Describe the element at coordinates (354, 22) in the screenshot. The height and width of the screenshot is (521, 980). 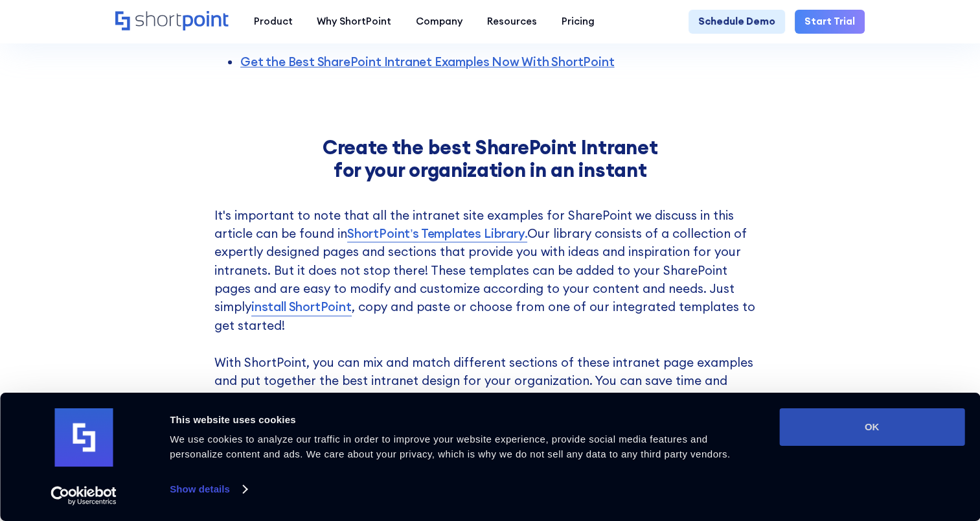
I see `a: Why ShortPoint` at that location.